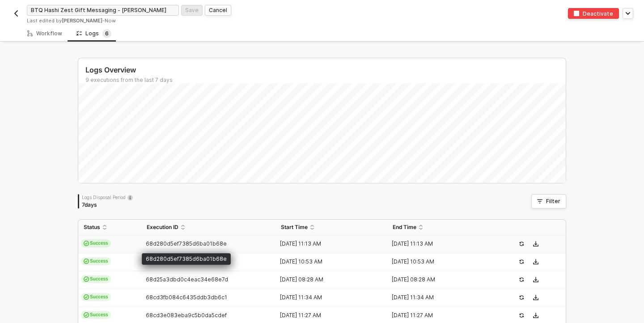  Describe the element at coordinates (107, 33) in the screenshot. I see `span: 6` at that location.